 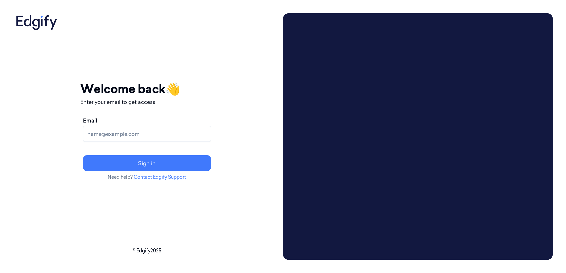 What do you see at coordinates (147, 102) in the screenshot?
I see `p: Enter your email to get access` at bounding box center [147, 102].